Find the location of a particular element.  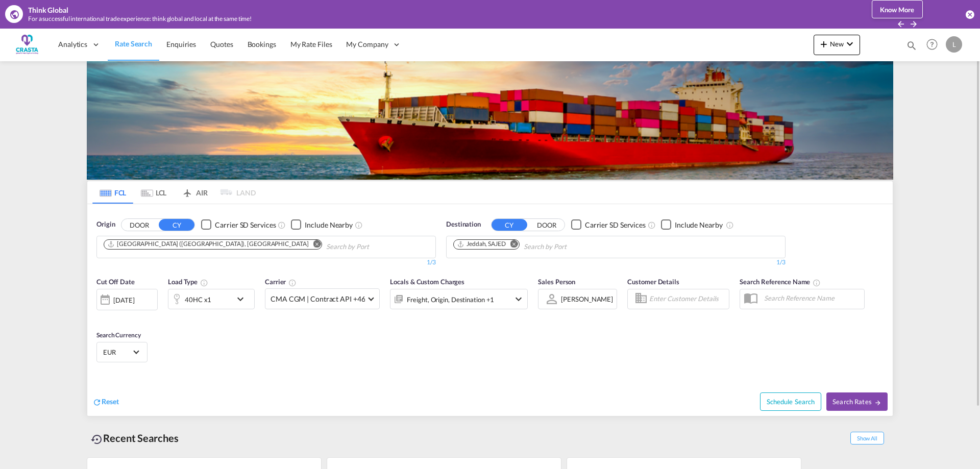

span: Enquiries is located at coordinates (181, 44).